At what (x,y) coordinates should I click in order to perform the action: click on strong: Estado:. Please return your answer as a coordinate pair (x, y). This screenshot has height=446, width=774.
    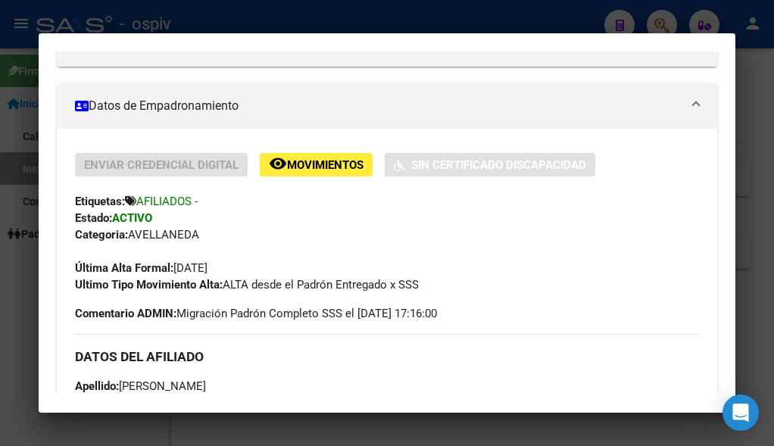
    Looking at the image, I should click on (93, 218).